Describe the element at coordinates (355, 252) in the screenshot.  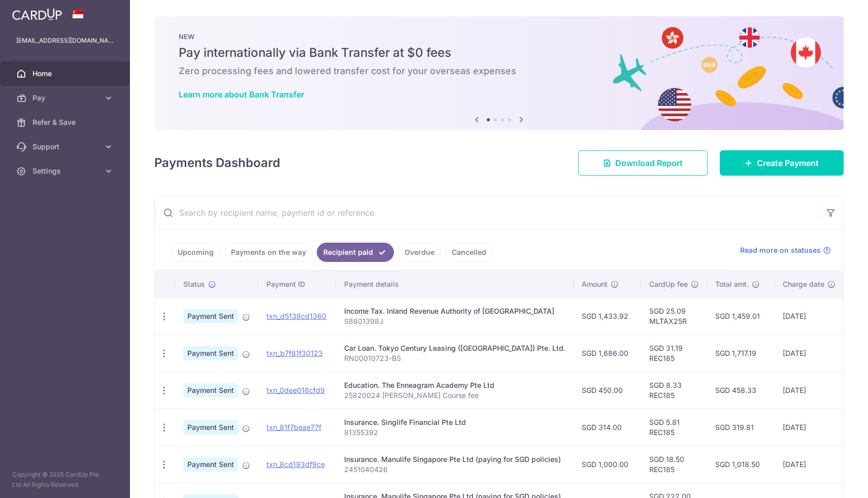
I see `a: Recipient paid` at that location.